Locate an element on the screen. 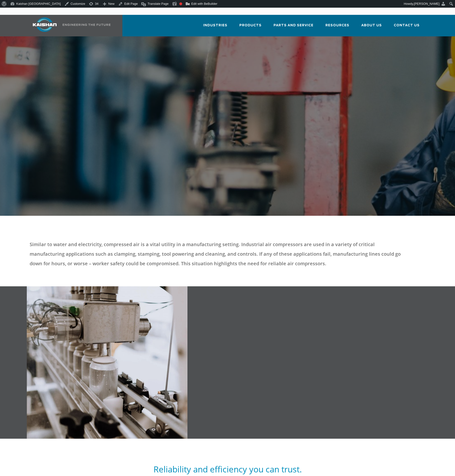 This screenshot has height=476, width=455. span: About Us is located at coordinates (372, 25).